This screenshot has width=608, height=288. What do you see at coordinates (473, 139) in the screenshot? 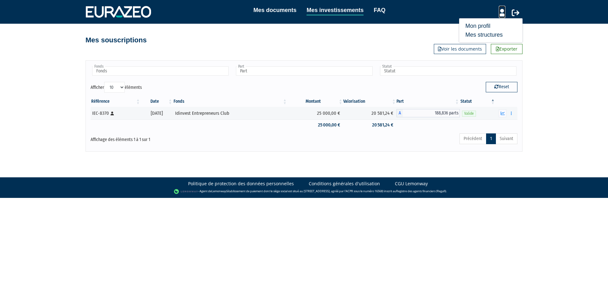
I see `a: Précédent` at bounding box center [473, 139].